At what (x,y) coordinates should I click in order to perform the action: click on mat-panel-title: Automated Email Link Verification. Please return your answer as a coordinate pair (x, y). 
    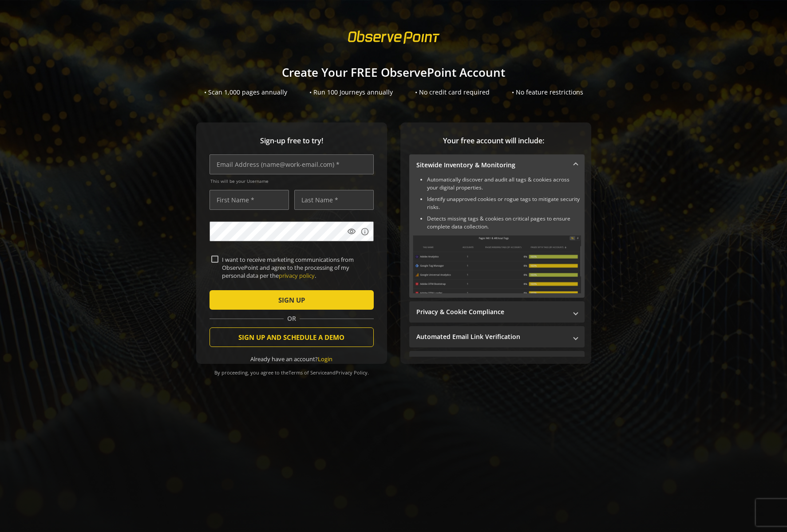
    Looking at the image, I should click on (491, 337).